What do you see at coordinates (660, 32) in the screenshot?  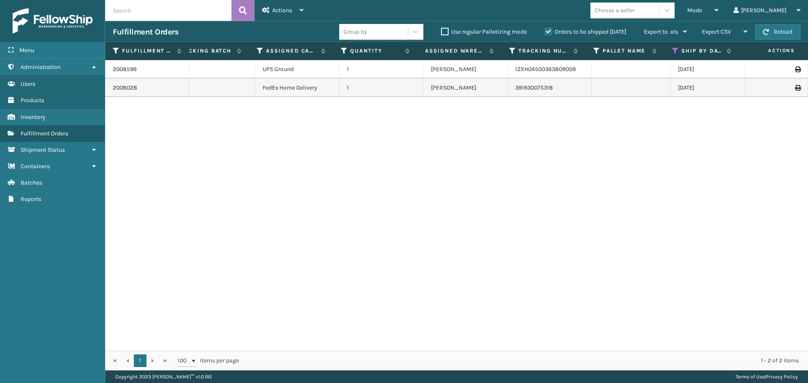 I see `span: Export to .xls` at bounding box center [660, 32].